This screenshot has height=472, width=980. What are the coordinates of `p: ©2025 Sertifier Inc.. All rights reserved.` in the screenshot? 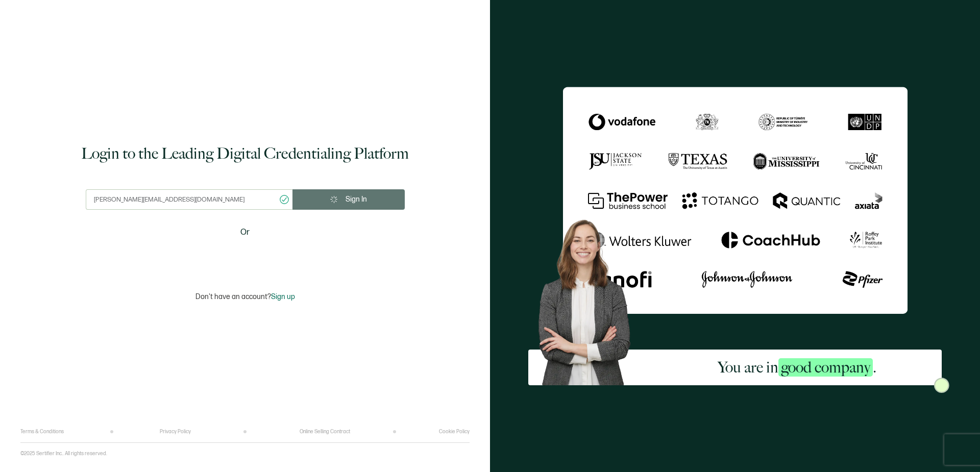 It's located at (63, 454).